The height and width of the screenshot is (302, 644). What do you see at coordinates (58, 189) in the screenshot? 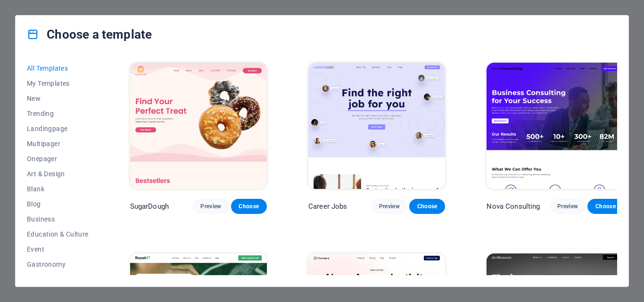
I see `span: Blank` at bounding box center [58, 189].